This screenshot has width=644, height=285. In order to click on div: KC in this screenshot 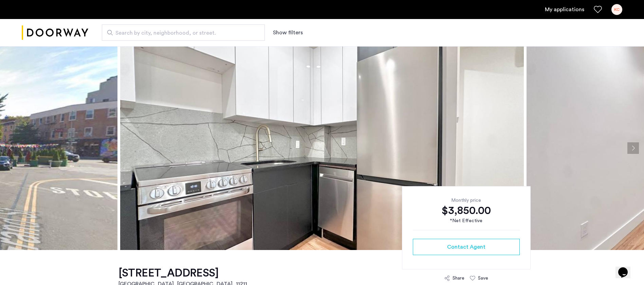, I will do `click(617, 9)`.